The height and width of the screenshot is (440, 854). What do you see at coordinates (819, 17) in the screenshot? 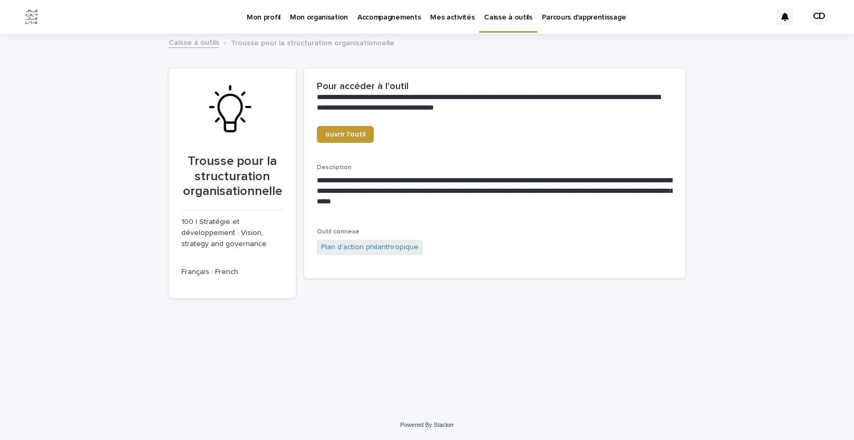
I see `div: CD` at bounding box center [819, 17].